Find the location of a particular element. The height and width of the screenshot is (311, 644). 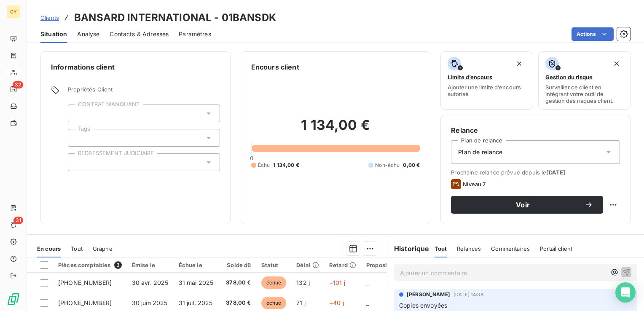

span: Voir is located at coordinates (523, 205).